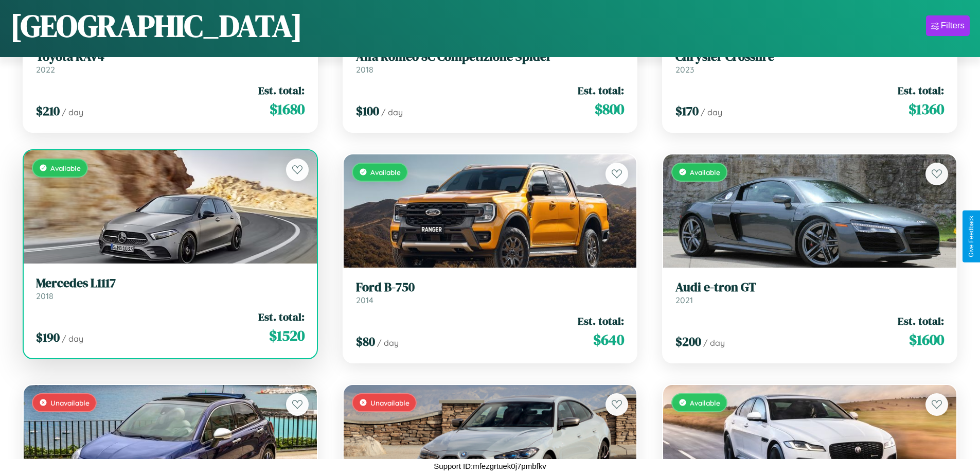  I want to click on a: Alfa Romeo 8C Competizione Spider2018, so click(490, 62).